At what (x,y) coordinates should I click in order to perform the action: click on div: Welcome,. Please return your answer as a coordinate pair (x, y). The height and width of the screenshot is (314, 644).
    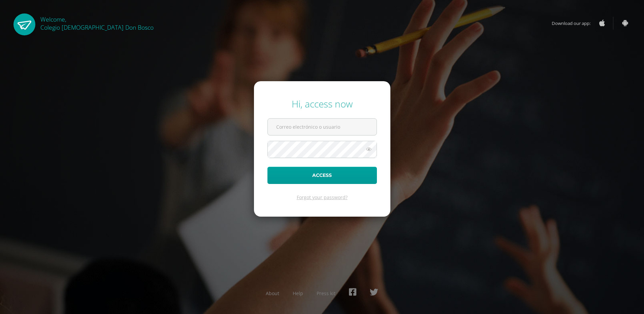
    Looking at the image, I should click on (97, 22).